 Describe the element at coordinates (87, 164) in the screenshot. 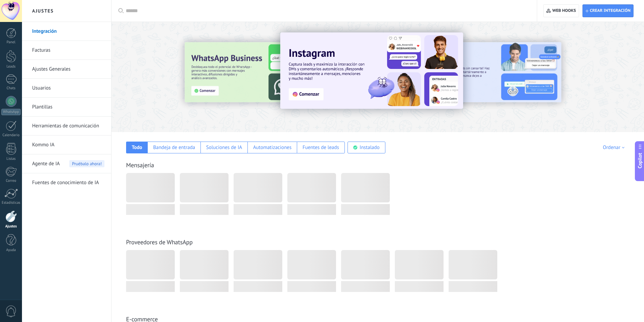

I see `span: Pruébalo ahora!` at that location.